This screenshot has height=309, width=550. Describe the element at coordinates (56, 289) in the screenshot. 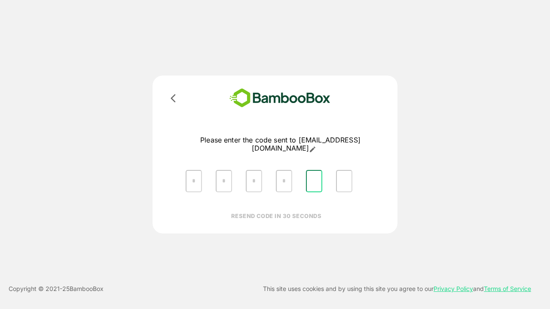

I see `p: Copyright © 2021- 25 BambooBox` at that location.